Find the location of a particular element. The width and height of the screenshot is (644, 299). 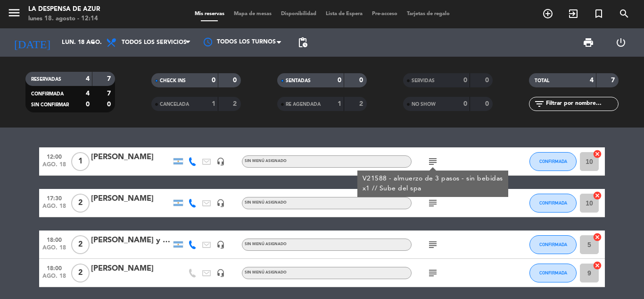

i: exit_to_app is located at coordinates (574, 14).